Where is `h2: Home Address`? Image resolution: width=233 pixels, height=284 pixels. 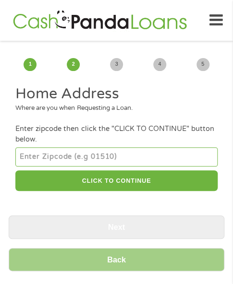 h2: Home Address is located at coordinates (116, 94).